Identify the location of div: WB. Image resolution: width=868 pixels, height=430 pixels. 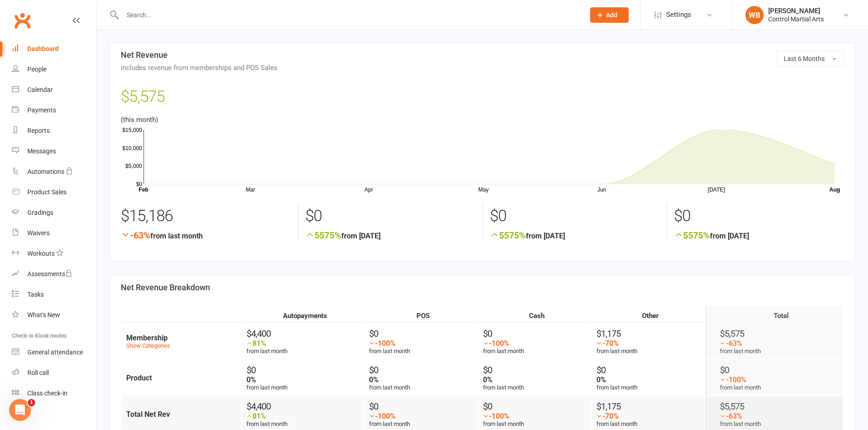
(754, 15).